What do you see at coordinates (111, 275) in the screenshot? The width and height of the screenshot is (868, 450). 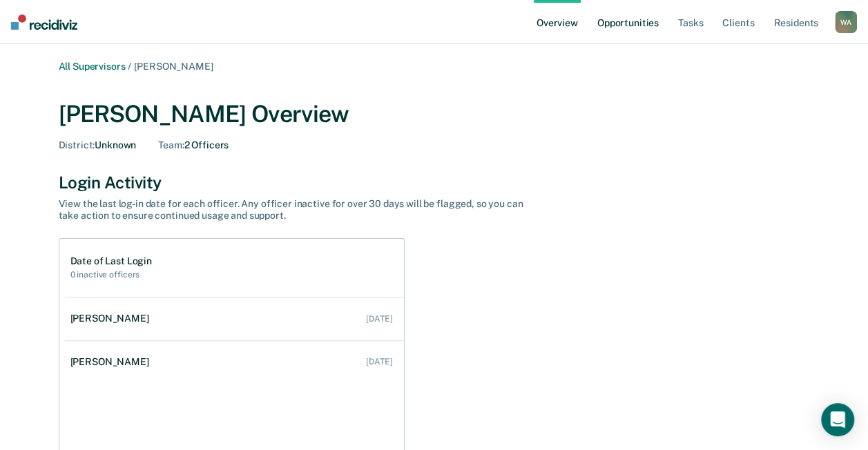 I see `h2: 0 inactive officers` at bounding box center [111, 275].